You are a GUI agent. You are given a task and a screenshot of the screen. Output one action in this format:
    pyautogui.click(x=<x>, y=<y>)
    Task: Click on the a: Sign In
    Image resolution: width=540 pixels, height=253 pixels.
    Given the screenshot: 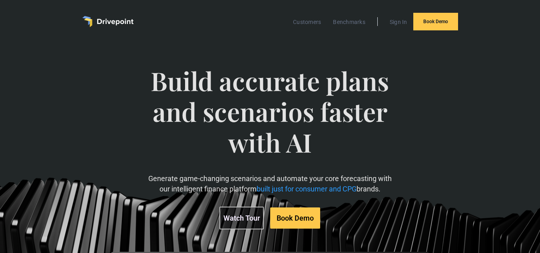 What is the action you would take?
    pyautogui.click(x=398, y=22)
    